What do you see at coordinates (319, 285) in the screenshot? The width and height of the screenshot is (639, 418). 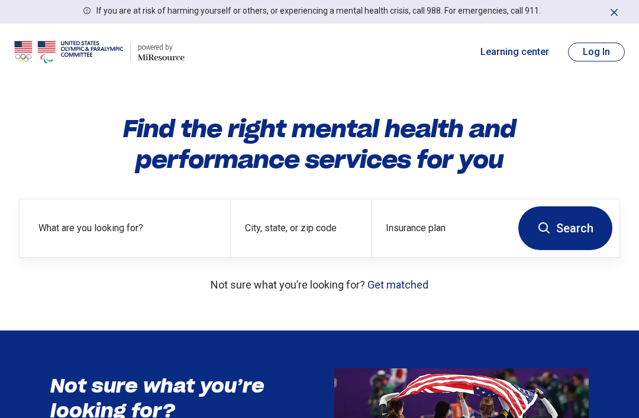 I see `p: Not sure what you’re looking for?` at bounding box center [319, 285].